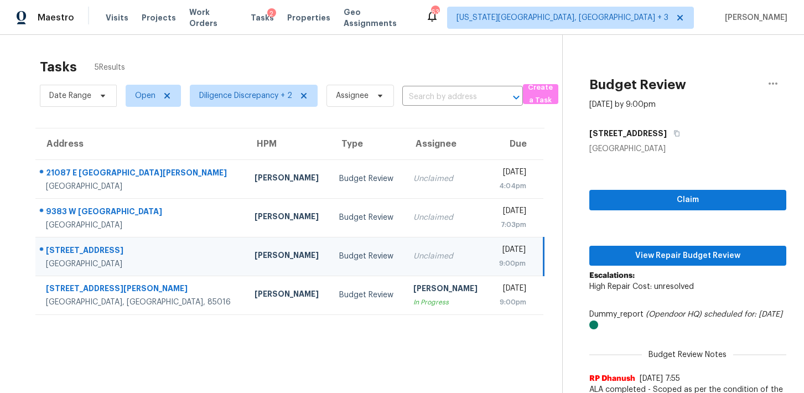 This screenshot has height=393, width=804. Describe the element at coordinates (512, 186) in the screenshot. I see `div: 4:04pm` at that location.